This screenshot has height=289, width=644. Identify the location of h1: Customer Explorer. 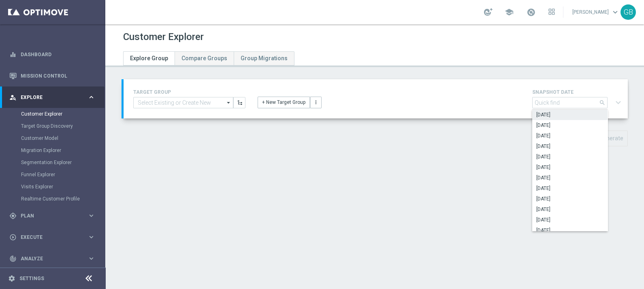
(164, 37).